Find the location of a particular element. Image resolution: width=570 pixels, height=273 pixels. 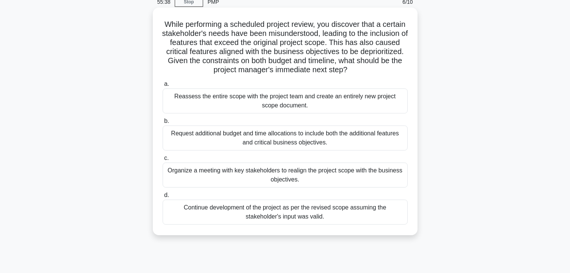

div: Organize a meeting with key stakeholders to realign the project scope with the business objectives. is located at coordinates (285, 175).